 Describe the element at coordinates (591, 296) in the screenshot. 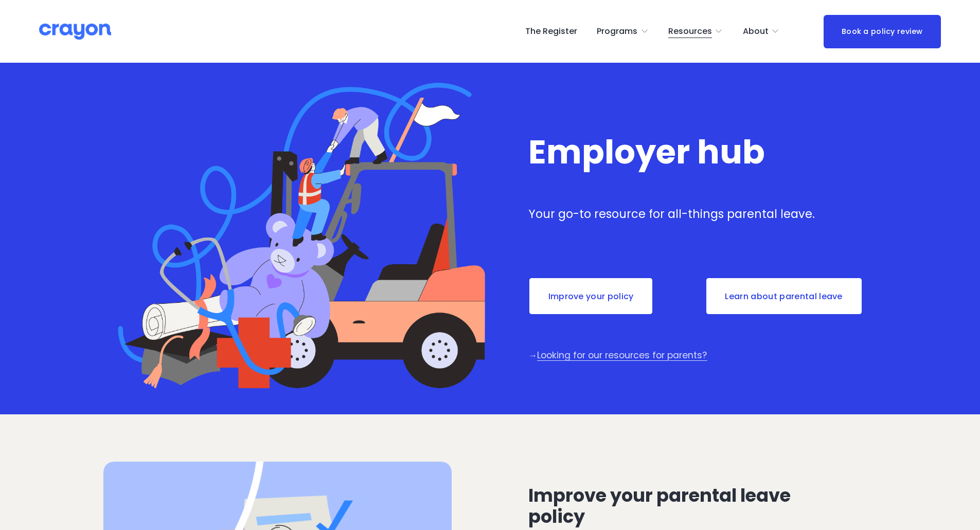

I see `a: Improve your policy` at that location.